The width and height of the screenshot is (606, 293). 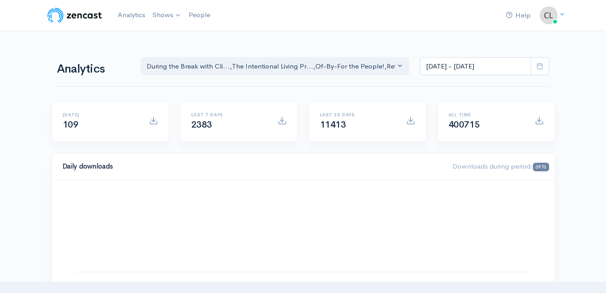 I want to click on div: During the Break with Cli... , The Intentional Living Pr... , Of-By-For the People! , Rethink - R..., so click(x=271, y=66).